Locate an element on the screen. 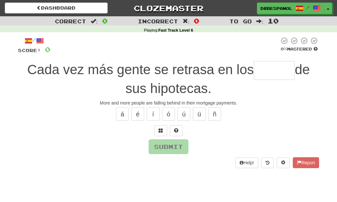 This screenshot has width=337, height=202. button: í is located at coordinates (153, 114).